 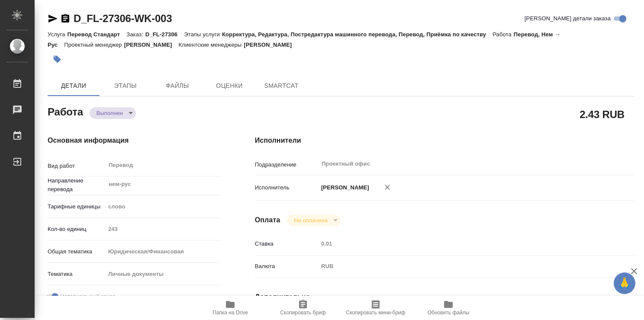 What do you see at coordinates (211, 45) in the screenshot?
I see `p: Клиентские менеджеры` at bounding box center [211, 45].